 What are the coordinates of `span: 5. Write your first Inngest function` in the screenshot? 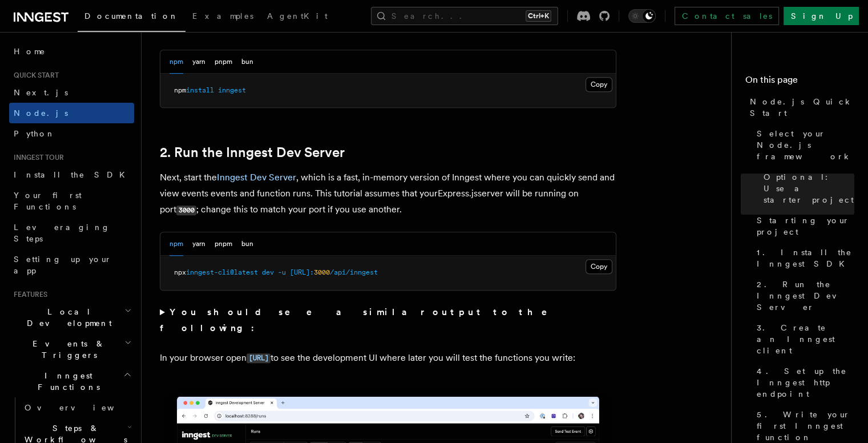 It's located at (805, 426).